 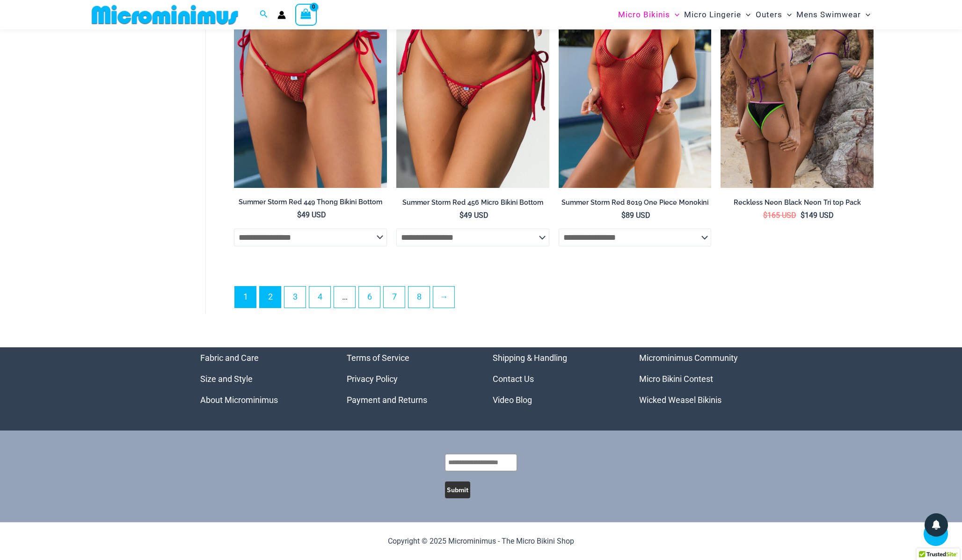 What do you see at coordinates (512, 400) in the screenshot?
I see `a: Video Blog` at bounding box center [512, 400].